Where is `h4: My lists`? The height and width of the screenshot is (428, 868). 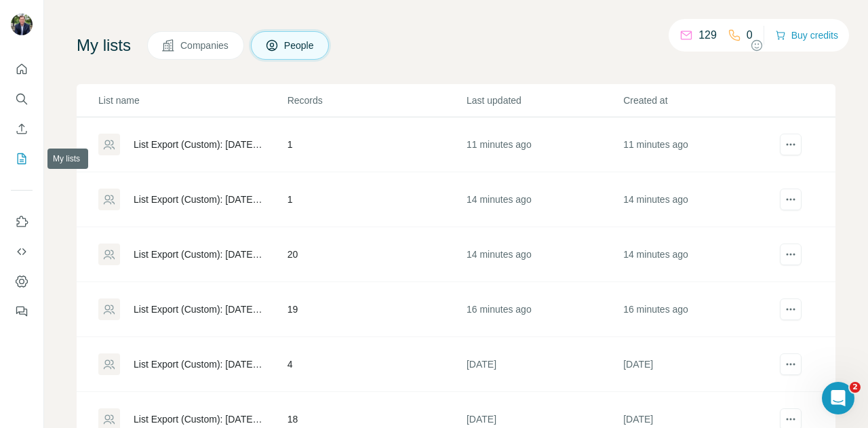
h4: My lists is located at coordinates (104, 45).